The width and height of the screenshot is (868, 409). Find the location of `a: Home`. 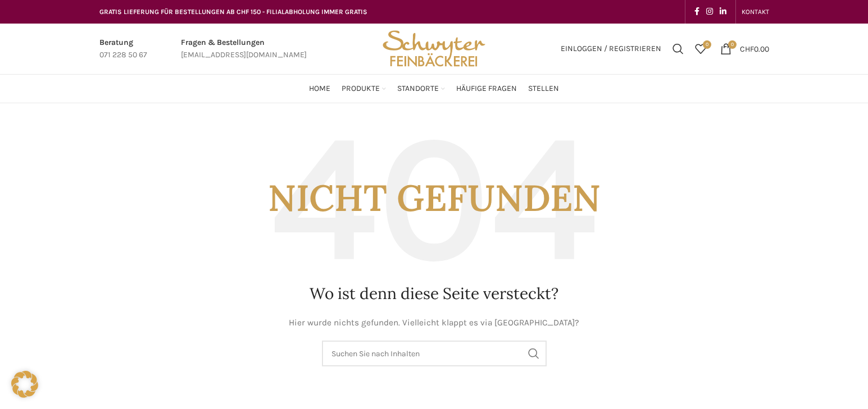

a: Home is located at coordinates (320, 89).